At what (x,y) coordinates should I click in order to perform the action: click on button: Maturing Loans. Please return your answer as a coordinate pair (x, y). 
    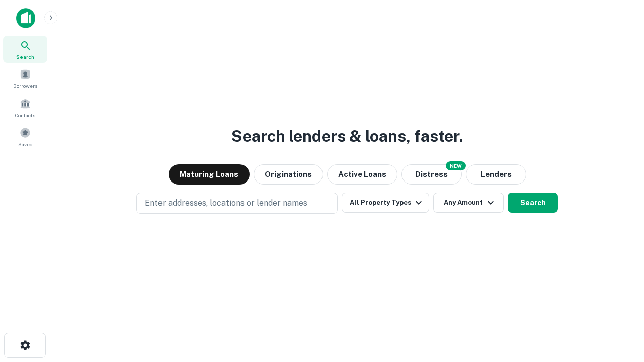
    Looking at the image, I should click on (209, 174).